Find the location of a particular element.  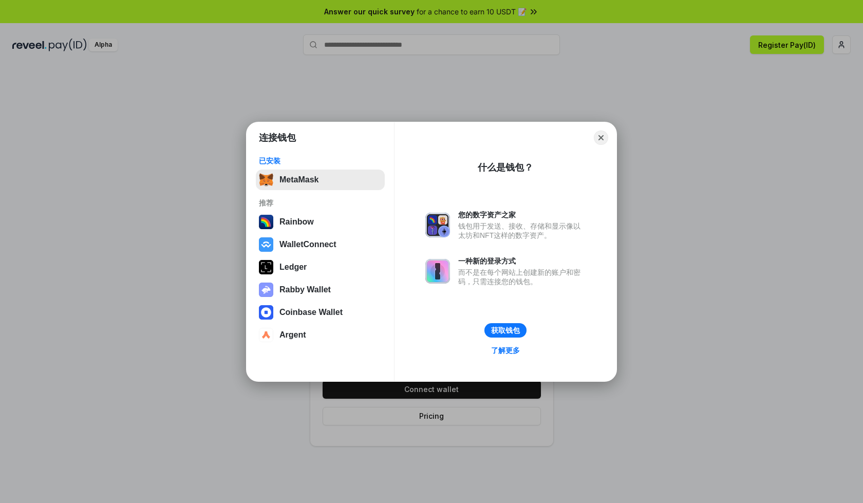

button: Rainbow is located at coordinates (320, 222).